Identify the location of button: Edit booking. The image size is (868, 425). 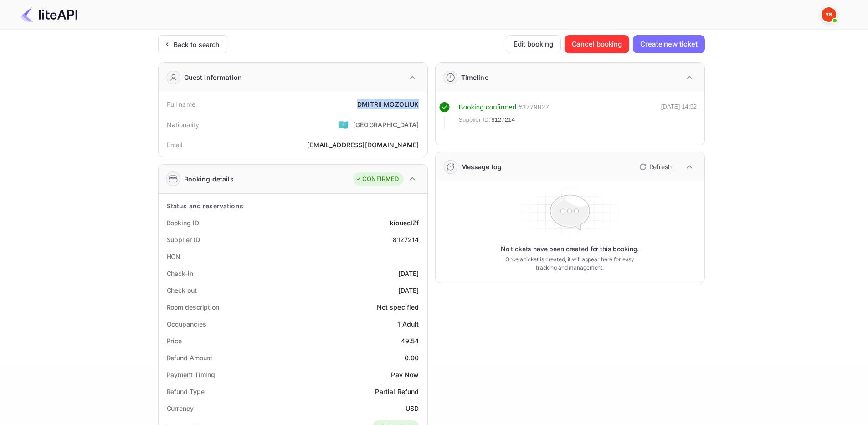
(533, 44).